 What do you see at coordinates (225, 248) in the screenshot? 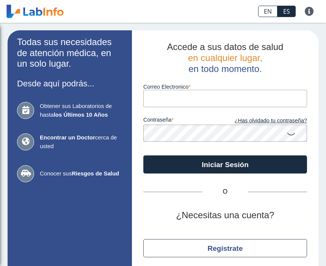
I see `button: Regístrate` at bounding box center [225, 248].